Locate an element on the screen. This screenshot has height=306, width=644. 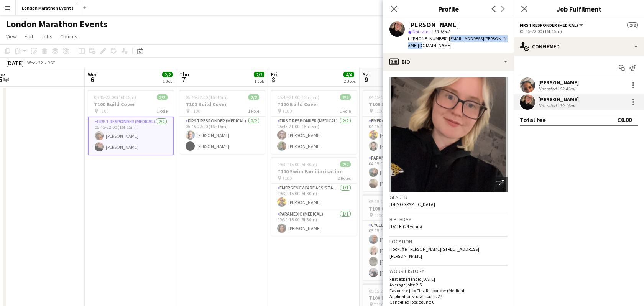
span: Fri is located at coordinates (274, 74).